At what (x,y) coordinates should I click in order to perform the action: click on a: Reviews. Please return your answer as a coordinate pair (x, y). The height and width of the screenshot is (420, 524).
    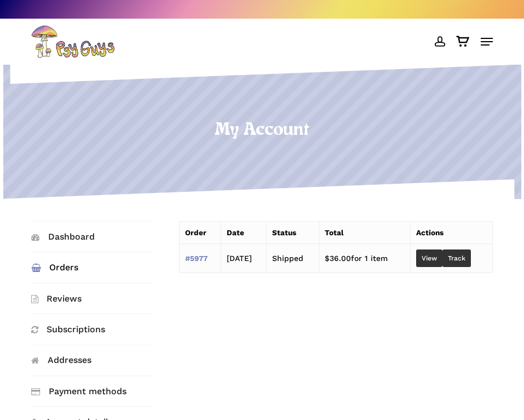
    Looking at the image, I should click on (92, 298).